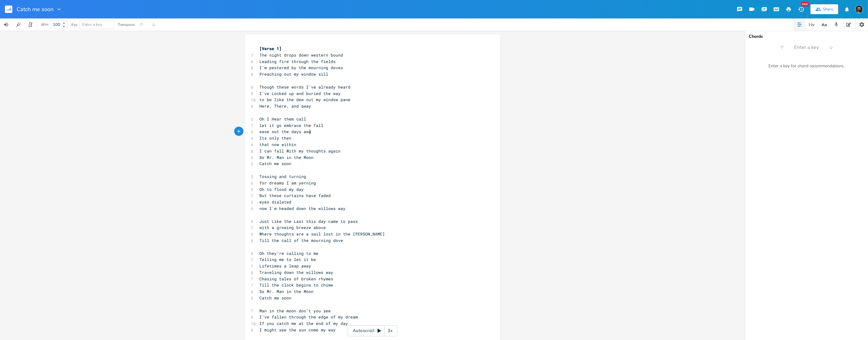 The image size is (868, 340). Describe the element at coordinates (302, 68) in the screenshot. I see `span: I'm pestered by the mourning doves` at that location.